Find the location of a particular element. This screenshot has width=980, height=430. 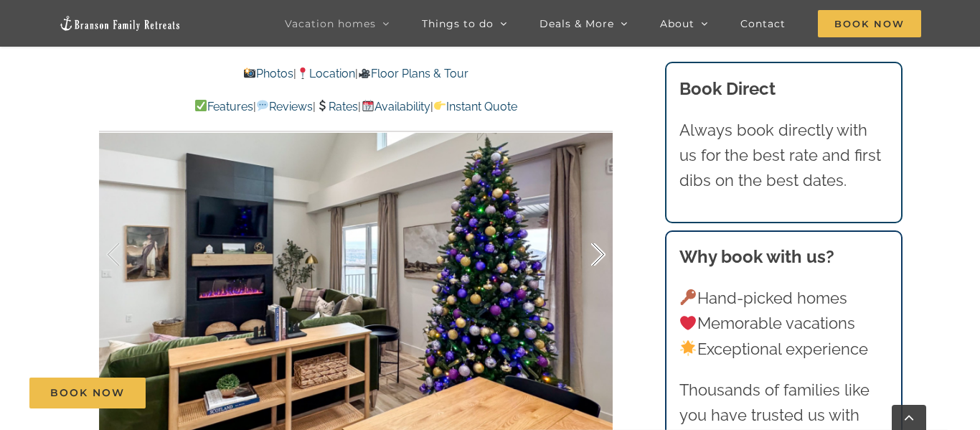

b: Book Direct is located at coordinates (728, 89).